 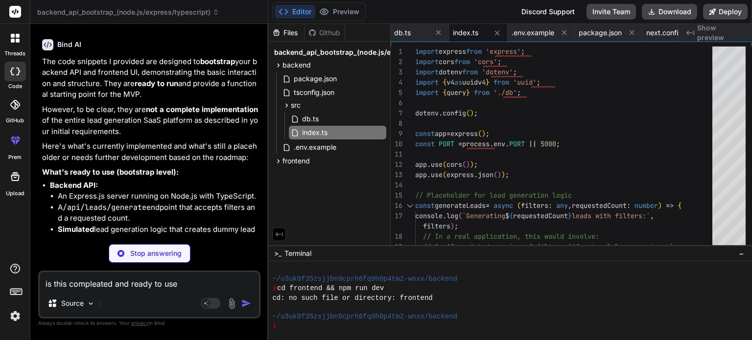 What do you see at coordinates (646, 206) in the screenshot?
I see `span: number` at bounding box center [646, 206].